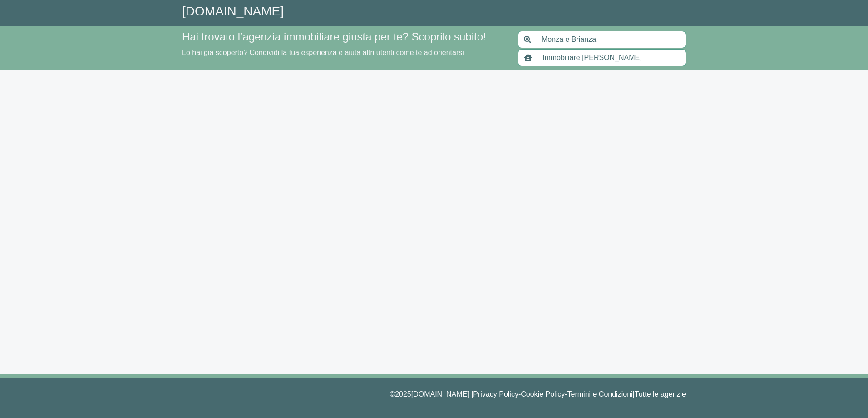 The width and height of the screenshot is (868, 418). What do you see at coordinates (611, 58) in the screenshot?
I see `input: Inserisci nome agenzia immobiliare` at bounding box center [611, 58].